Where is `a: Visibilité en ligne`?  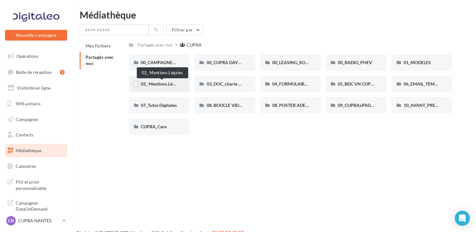 a: Visibilité en ligne is located at coordinates (36, 88).